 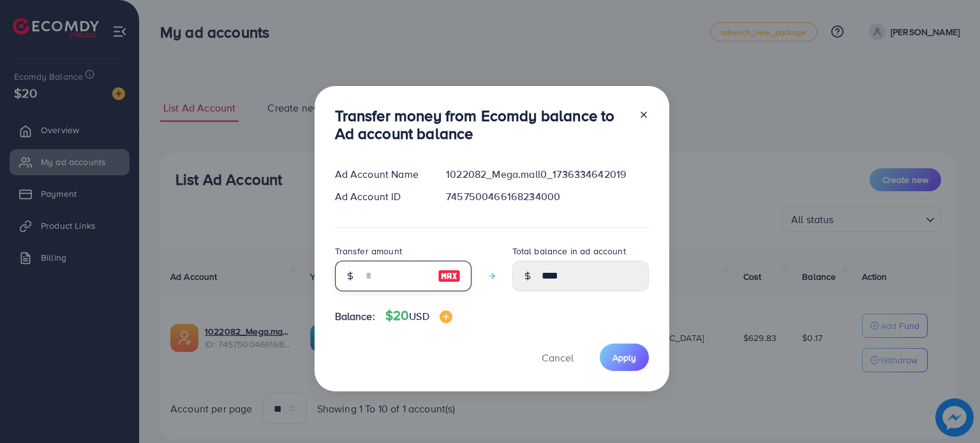 What do you see at coordinates (355, 316) in the screenshot?
I see `span: Balance:` at bounding box center [355, 316].